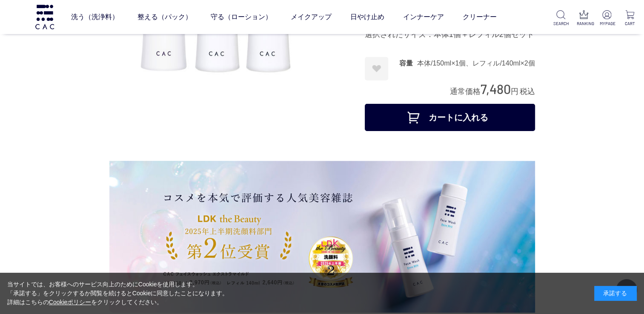 The image size is (644, 314). I want to click on a: Cookieポリシー, so click(71, 303).